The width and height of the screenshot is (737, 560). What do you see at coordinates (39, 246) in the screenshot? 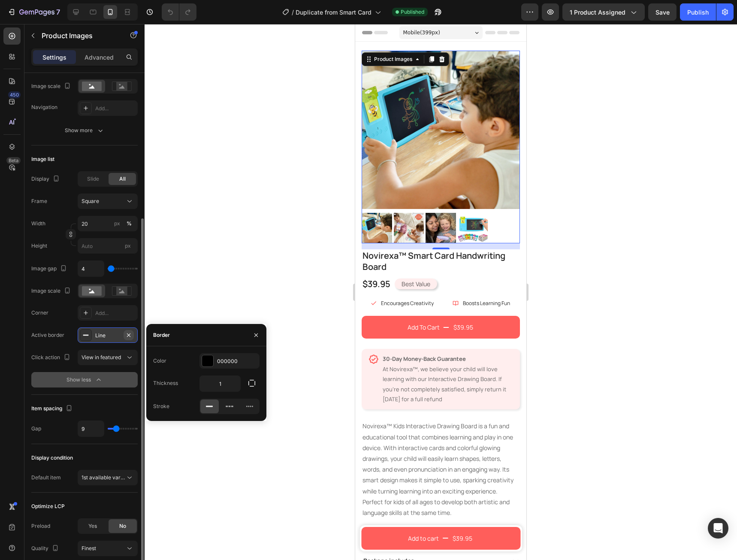
I see `label: Height` at bounding box center [39, 246].